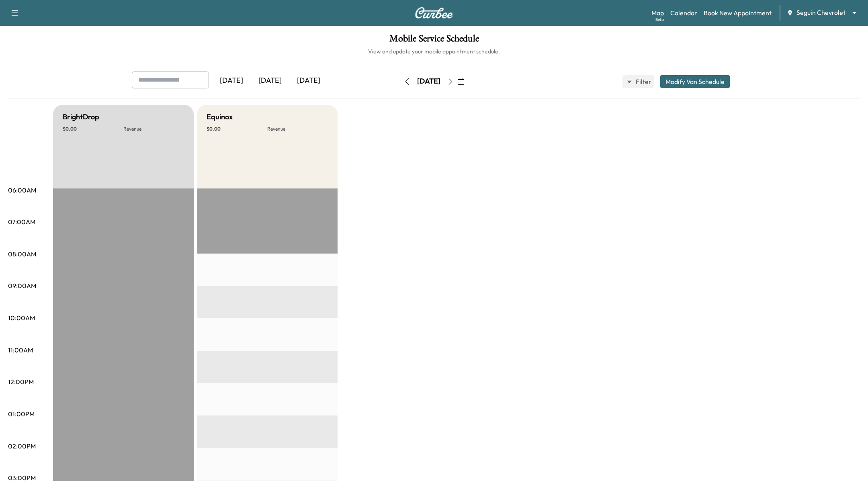 This screenshot has width=868, height=481. What do you see at coordinates (22, 190) in the screenshot?
I see `p: 06:00AM` at bounding box center [22, 190].